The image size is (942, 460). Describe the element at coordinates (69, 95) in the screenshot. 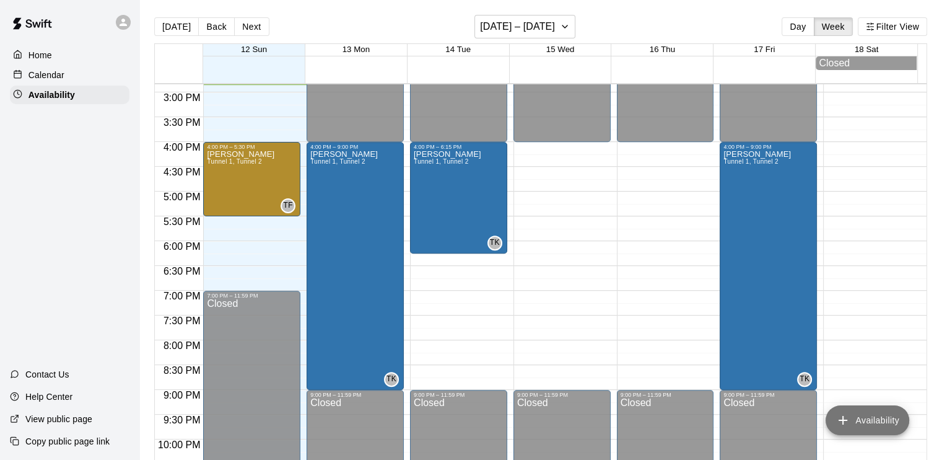

I see `div: Availability` at that location.